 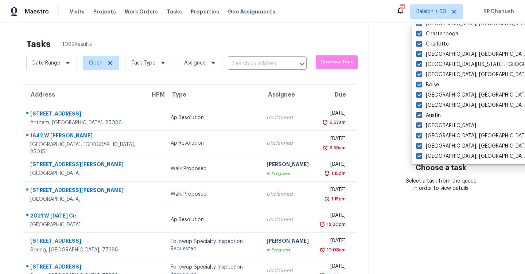 I want to click on label: Charlotte, so click(x=432, y=44).